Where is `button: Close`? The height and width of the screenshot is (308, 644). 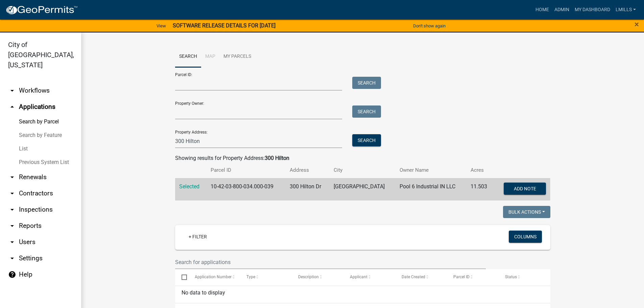 button: Close is located at coordinates (636, 24).